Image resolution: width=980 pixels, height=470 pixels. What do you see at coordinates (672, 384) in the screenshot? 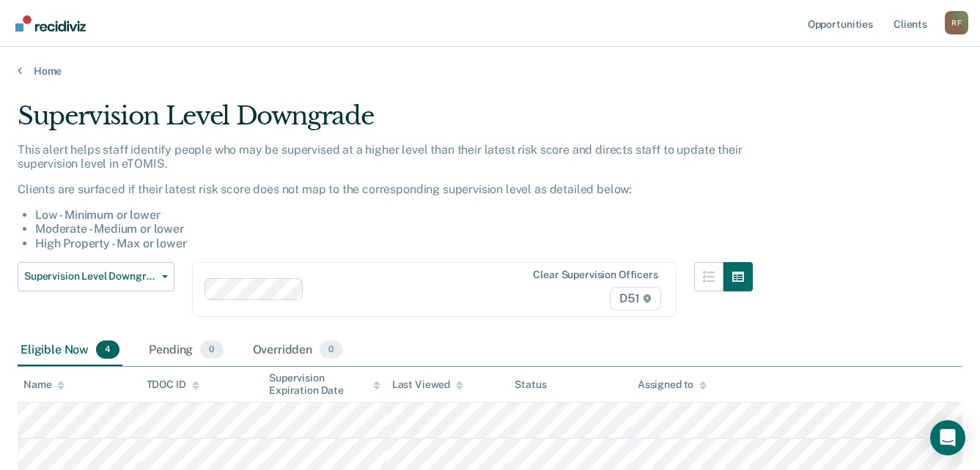
I see `div: Assigned to` at bounding box center [672, 384].